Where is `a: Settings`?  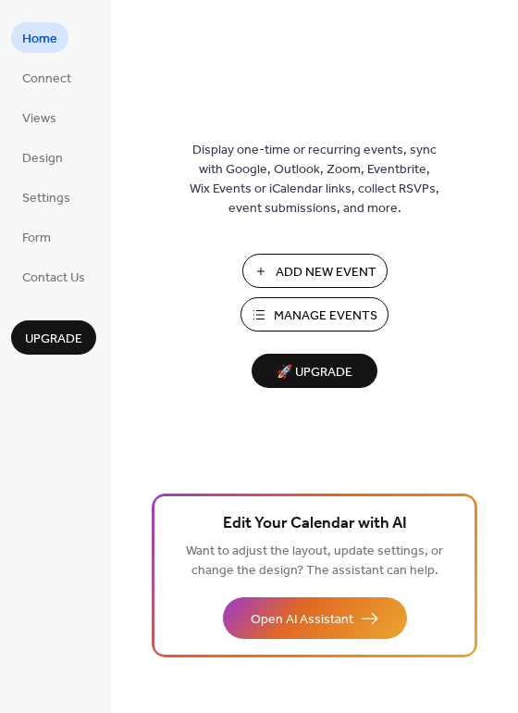 a: Settings is located at coordinates (46, 196).